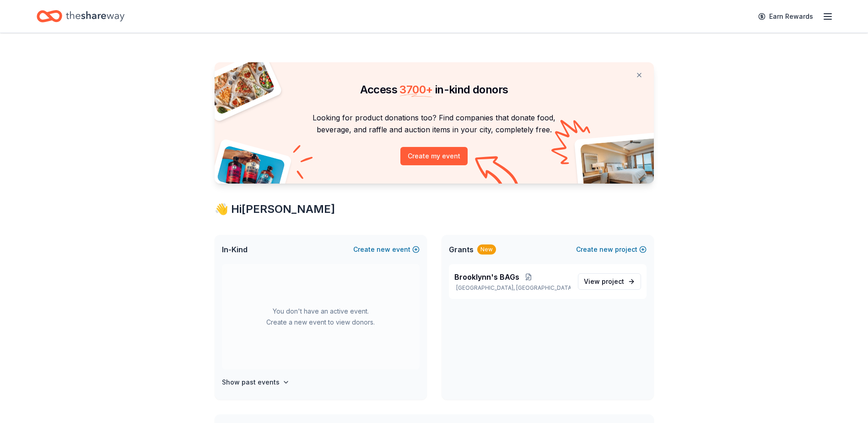 Image resolution: width=868 pixels, height=423 pixels. Describe the element at coordinates (434, 124) in the screenshot. I see `p: Looking for product donations too? Find companies that donate food, beverage, and raffle and auct...` at that location.